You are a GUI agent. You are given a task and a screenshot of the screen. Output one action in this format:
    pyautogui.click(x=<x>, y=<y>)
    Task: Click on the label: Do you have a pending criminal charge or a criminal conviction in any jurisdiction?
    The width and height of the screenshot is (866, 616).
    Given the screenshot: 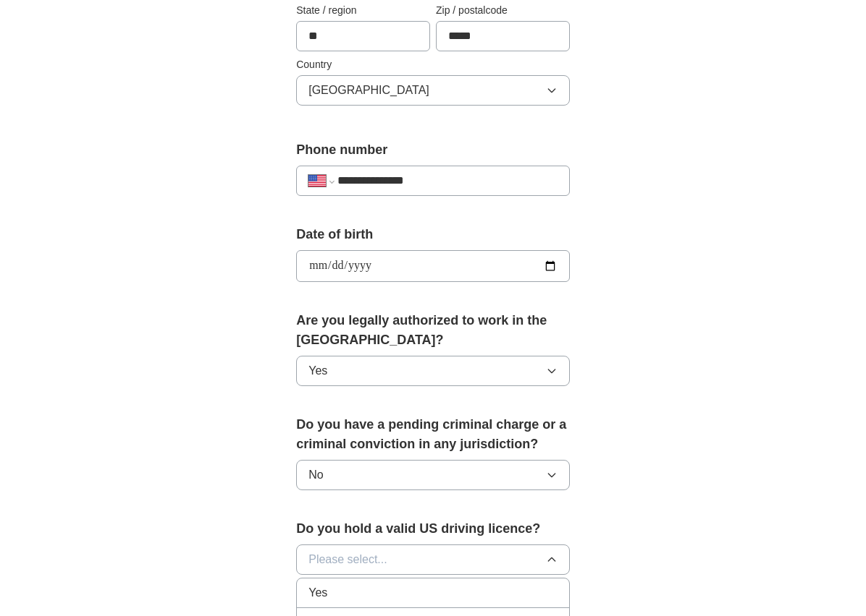 What is the action you would take?
    pyautogui.click(x=433, y=435)
    